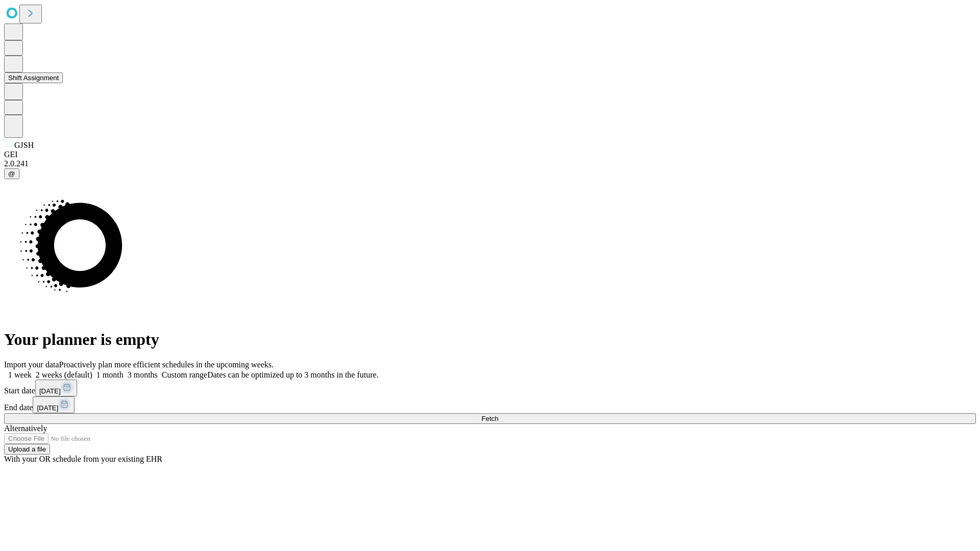 Image resolution: width=980 pixels, height=551 pixels. What do you see at coordinates (25, 428) in the screenshot?
I see `span: Alternatively` at bounding box center [25, 428].